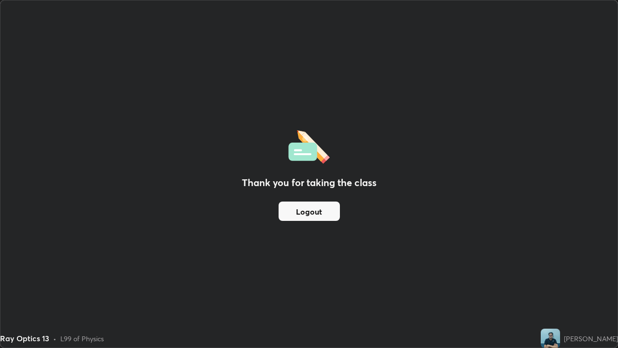  Describe the element at coordinates (82, 338) in the screenshot. I see `div: L99 of Physics` at that location.